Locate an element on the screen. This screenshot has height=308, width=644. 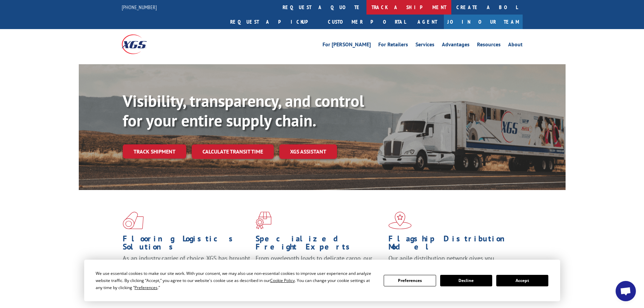
span: Preferences is located at coordinates (146, 287).